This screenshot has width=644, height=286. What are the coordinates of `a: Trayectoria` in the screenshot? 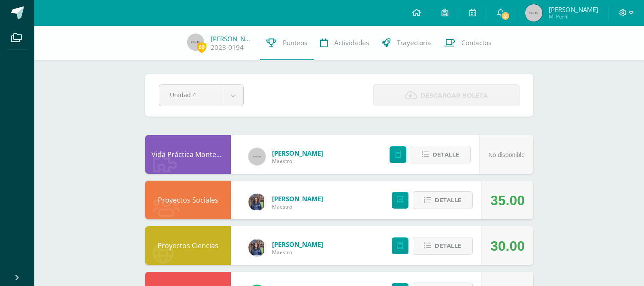 It's located at (407, 43).